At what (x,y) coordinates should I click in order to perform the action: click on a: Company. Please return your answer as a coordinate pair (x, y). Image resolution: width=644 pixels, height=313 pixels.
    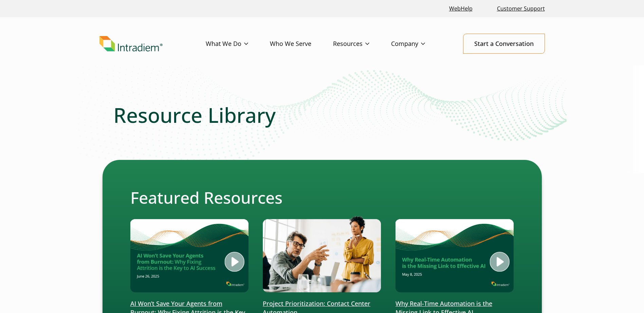
    Looking at the image, I should click on (419, 44).